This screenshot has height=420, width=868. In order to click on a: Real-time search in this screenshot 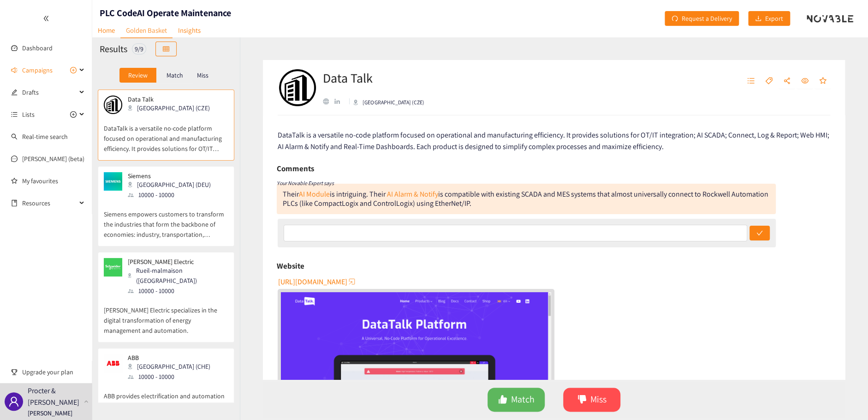, I will do `click(45, 137)`.